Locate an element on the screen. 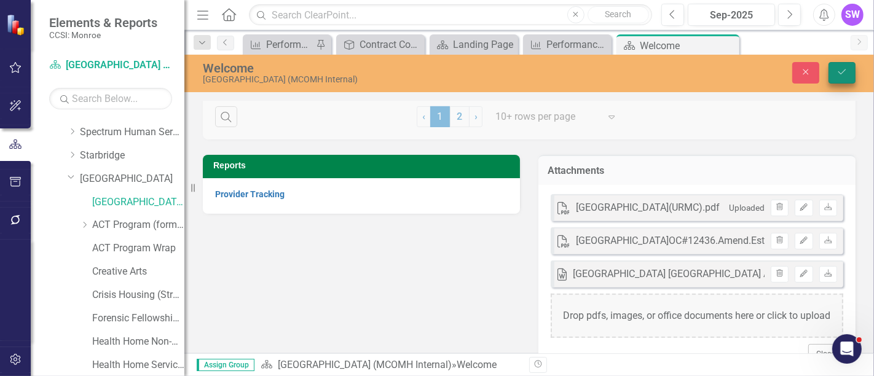 The width and height of the screenshot is (874, 376). div: SW is located at coordinates (853, 15).